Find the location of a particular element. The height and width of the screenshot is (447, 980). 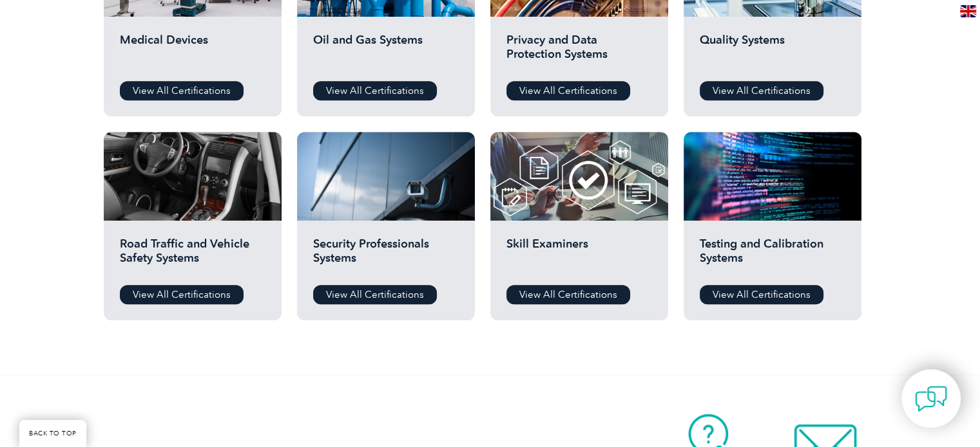

a: BACK TO TOP is located at coordinates (53, 434).